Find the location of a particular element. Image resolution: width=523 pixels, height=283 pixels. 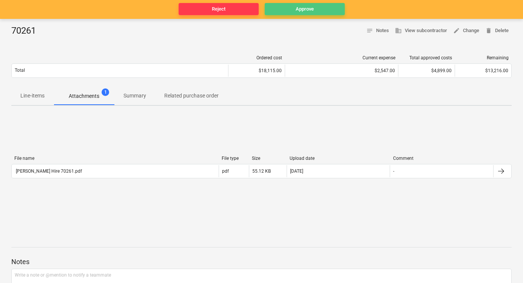

p: Summary is located at coordinates (135, 95).